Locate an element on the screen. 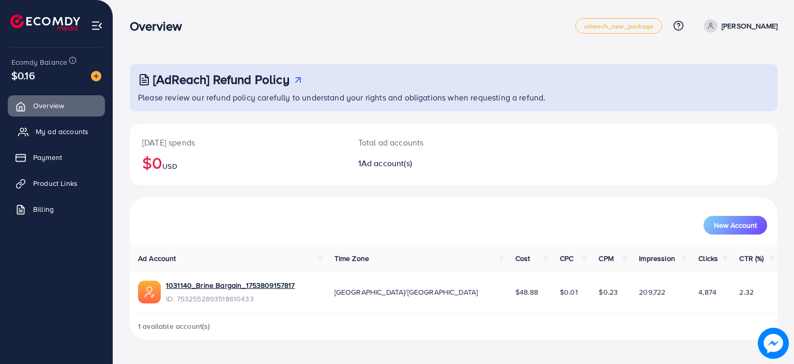 The width and height of the screenshot is (794, 364). a: 1031140_Brine Bargain_1753809157817 is located at coordinates (231, 285).